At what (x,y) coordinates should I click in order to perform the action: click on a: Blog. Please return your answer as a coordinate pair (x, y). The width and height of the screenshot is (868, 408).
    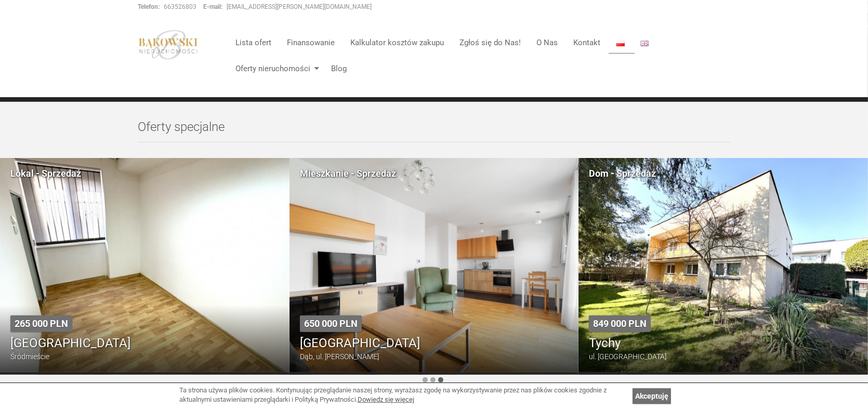
    Looking at the image, I should click on (335, 68).